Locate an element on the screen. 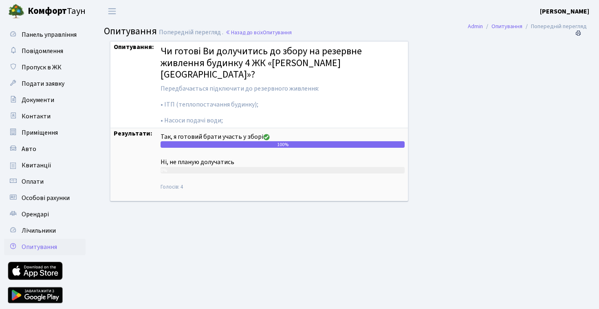 This screenshot has height=309, width=599. a: Лічильники is located at coordinates (45, 230).